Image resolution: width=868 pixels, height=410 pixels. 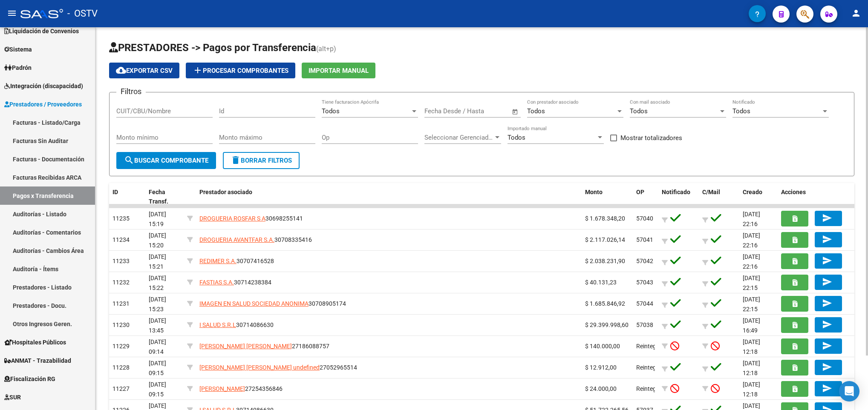 I want to click on span: 11230, so click(x=121, y=325).